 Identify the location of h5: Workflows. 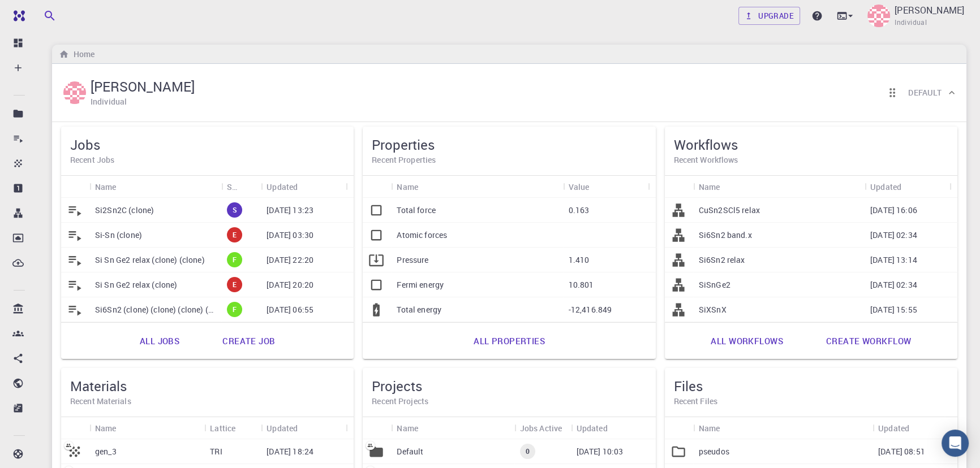
(811, 145).